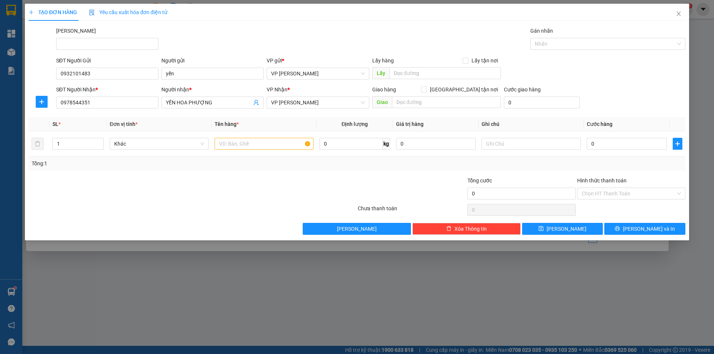  What do you see at coordinates (264, 144) in the screenshot?
I see `input: VD: Bàn, Ghế` at bounding box center [264, 144].